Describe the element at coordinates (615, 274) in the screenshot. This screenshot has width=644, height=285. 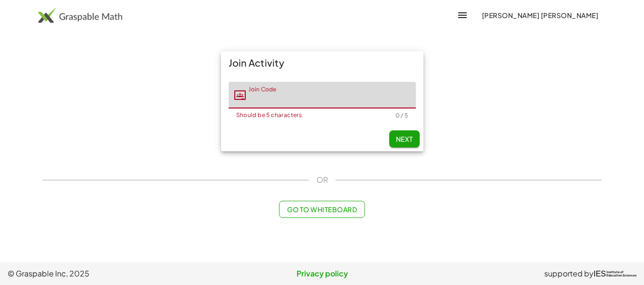
I see `a: IESInstitute ofEducation Sciences` at that location.